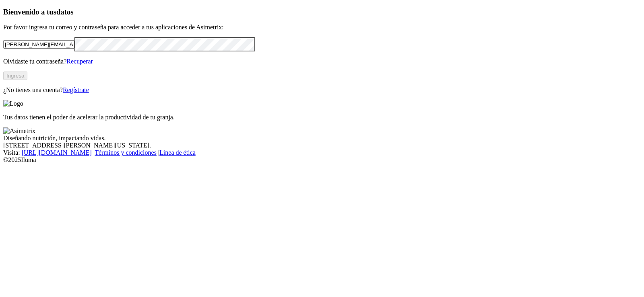 The width and height of the screenshot is (644, 297). What do you see at coordinates (80, 61) in the screenshot?
I see `a: Recuperar` at bounding box center [80, 61].